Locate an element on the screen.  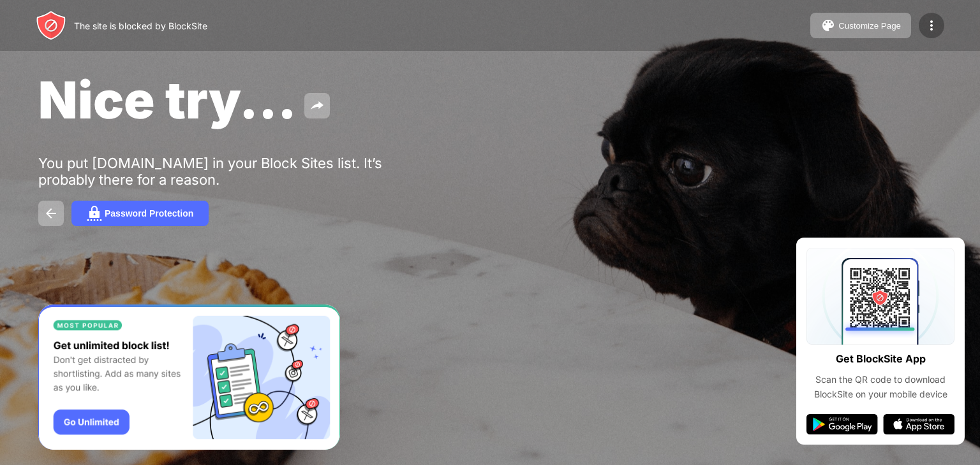
img: back.svg is located at coordinates (51, 213).